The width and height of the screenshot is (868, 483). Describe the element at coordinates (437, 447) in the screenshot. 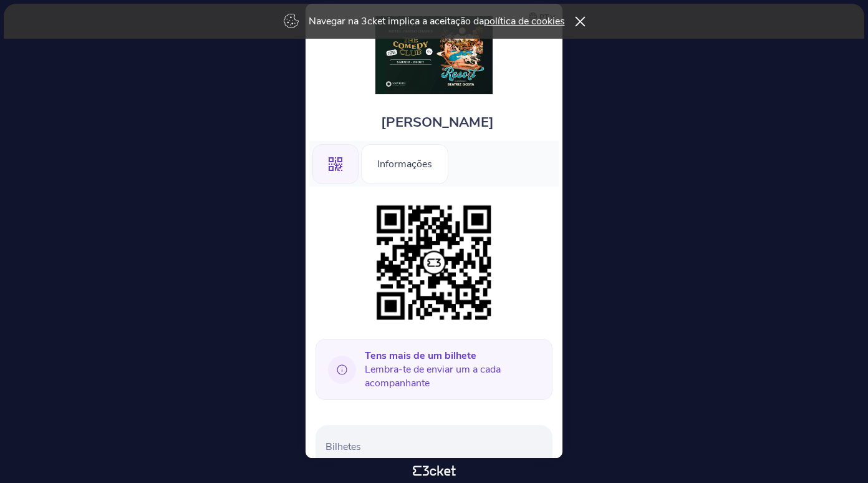

I see `p: Bilhetes` at that location.